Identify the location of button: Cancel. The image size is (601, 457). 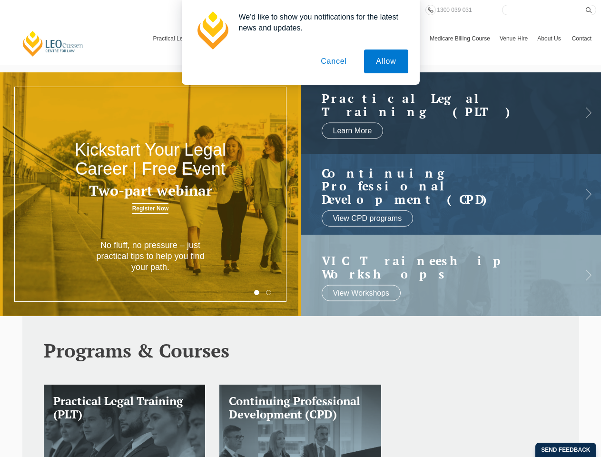
(334, 61).